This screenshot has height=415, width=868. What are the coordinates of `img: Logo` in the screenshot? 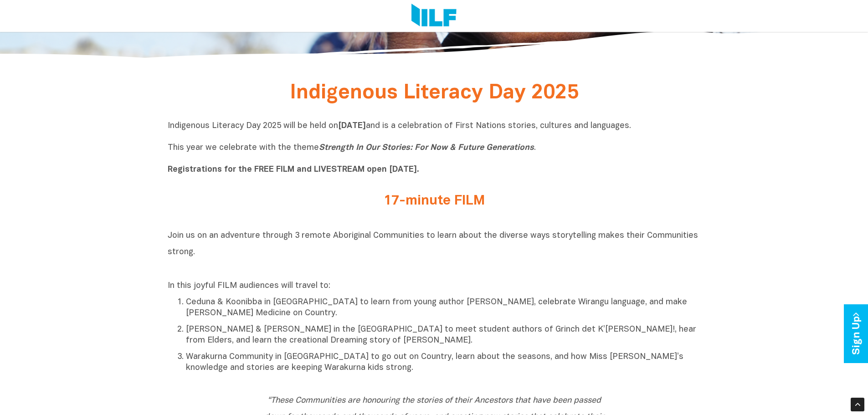 It's located at (433, 16).